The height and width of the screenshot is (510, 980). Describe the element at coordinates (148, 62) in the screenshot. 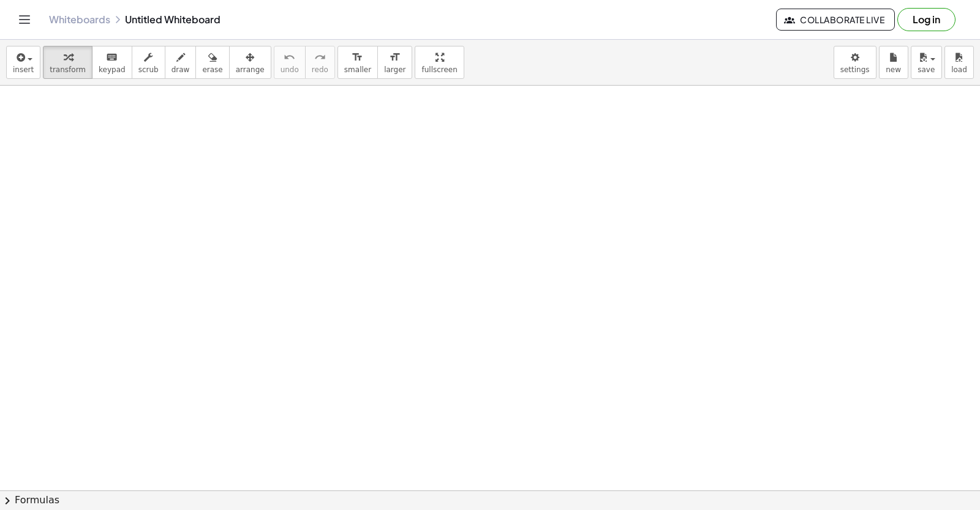

I see `button: scrub` at that location.